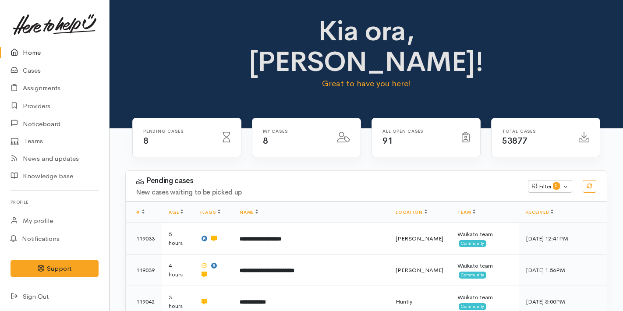  Describe the element at coordinates (366, 84) in the screenshot. I see `p: Great to have you here!` at that location.